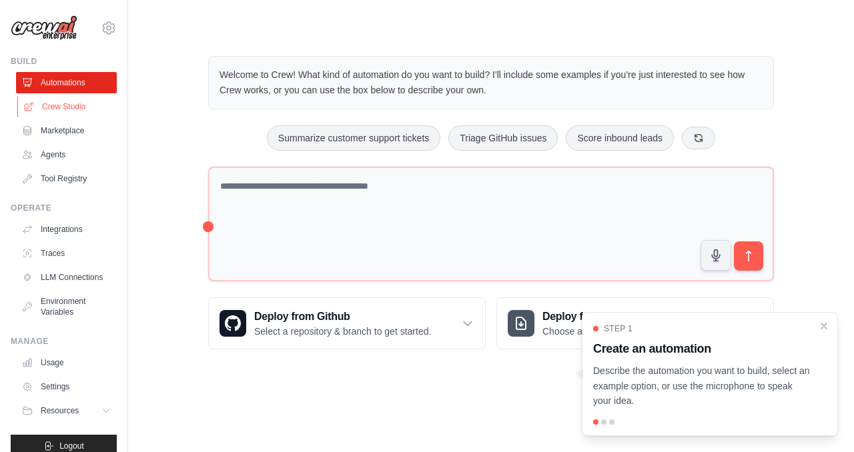  What do you see at coordinates (66, 83) in the screenshot?
I see `a: Automations` at bounding box center [66, 83].